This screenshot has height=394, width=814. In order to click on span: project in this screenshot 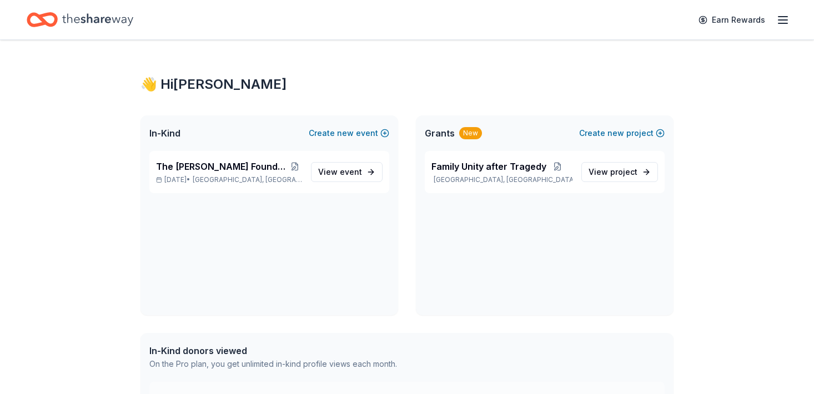, I will do `click(624, 172)`.